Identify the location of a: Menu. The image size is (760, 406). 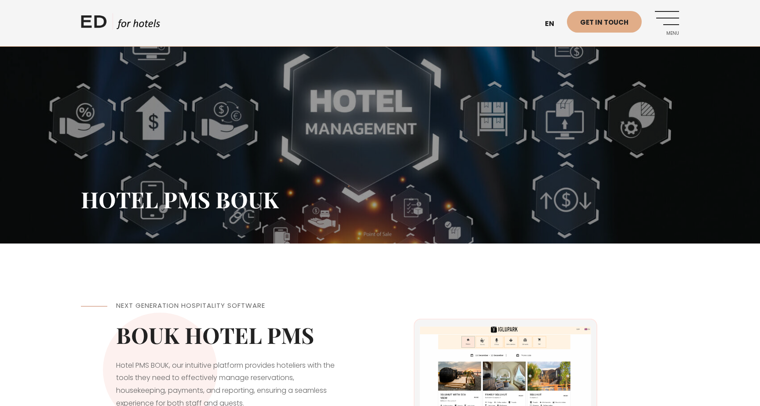
(667, 23).